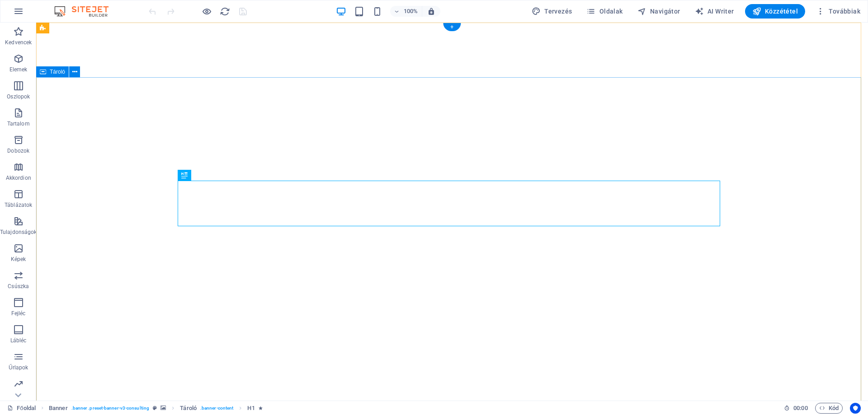 The image size is (868, 415). I want to click on p: Oszlopok, so click(18, 97).